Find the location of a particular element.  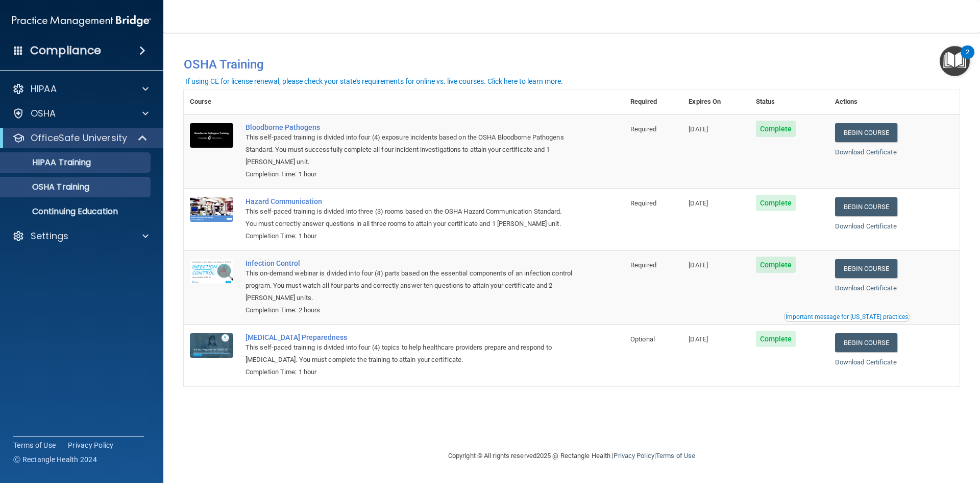

span: Optional is located at coordinates (643, 338).